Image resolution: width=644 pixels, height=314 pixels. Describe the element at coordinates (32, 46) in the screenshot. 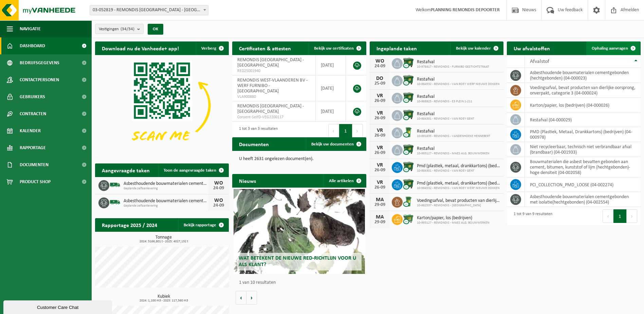

I see `span: Dashboard` at that location.